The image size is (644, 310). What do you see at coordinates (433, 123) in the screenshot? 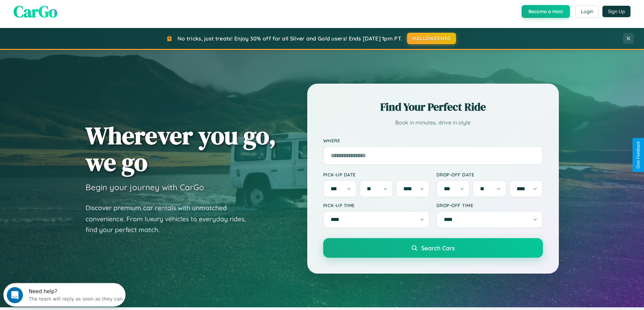
I see `p: Book in minutes, drive in style` at bounding box center [433, 123].